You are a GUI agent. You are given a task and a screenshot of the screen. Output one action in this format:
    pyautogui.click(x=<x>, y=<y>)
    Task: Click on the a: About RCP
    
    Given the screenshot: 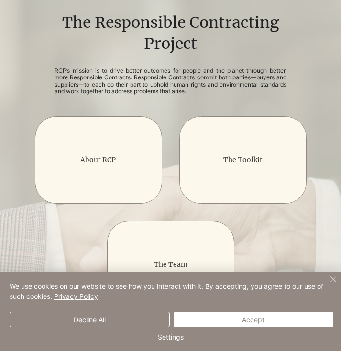 What is the action you would take?
    pyautogui.click(x=98, y=160)
    